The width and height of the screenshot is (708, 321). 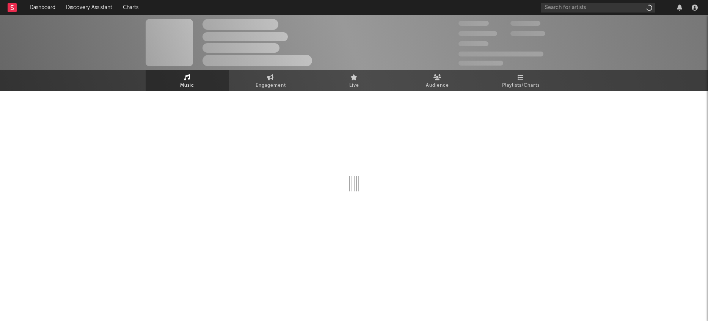 I want to click on span: 50,000,000 Monthly Listeners, so click(x=501, y=54).